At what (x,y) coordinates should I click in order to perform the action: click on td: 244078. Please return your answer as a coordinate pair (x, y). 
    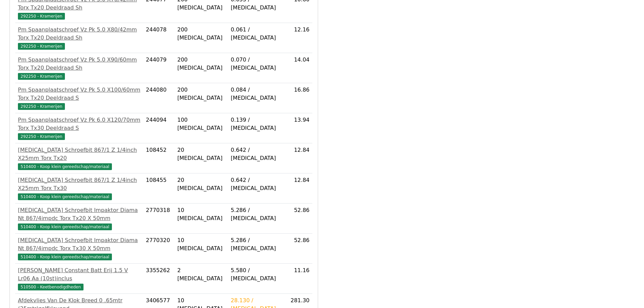
    Looking at the image, I should click on (159, 38).